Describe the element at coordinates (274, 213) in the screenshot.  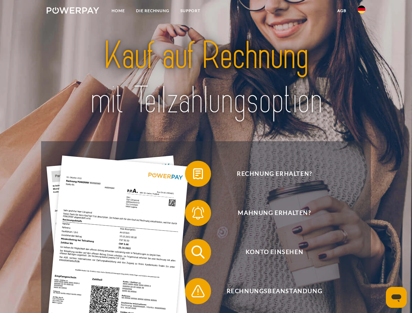
I see `span: Mahnung erhalten?` at that location.